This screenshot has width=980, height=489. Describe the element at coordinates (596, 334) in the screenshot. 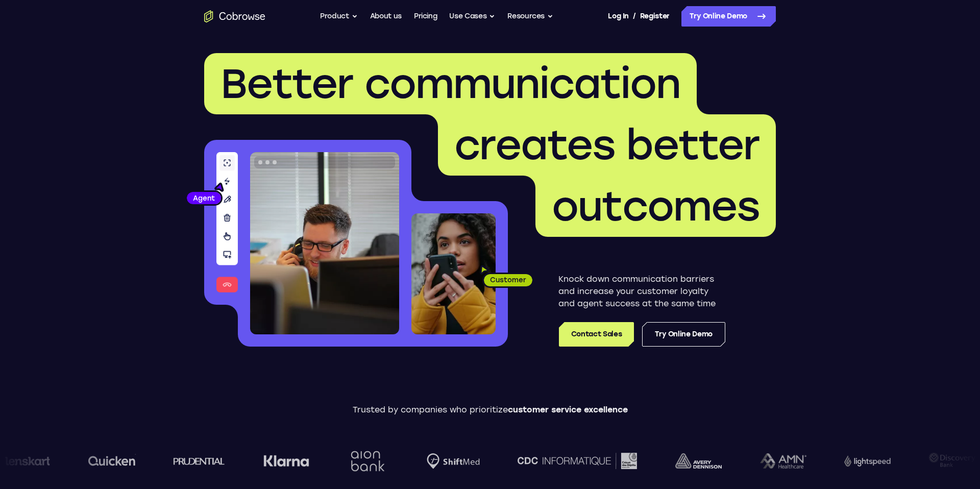

I see `a: Contact Sales` at that location.